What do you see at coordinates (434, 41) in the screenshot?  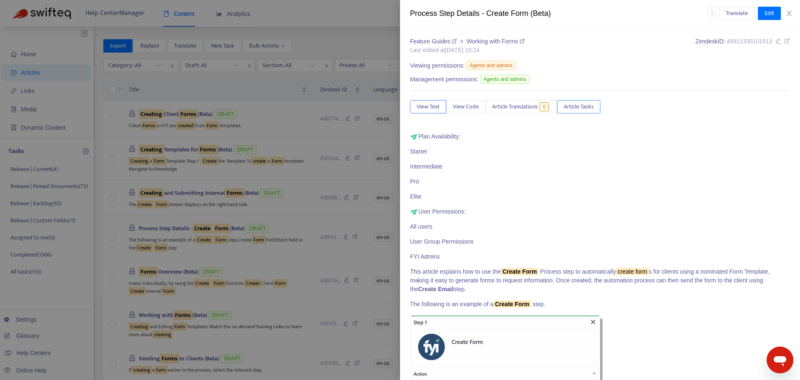 I see `a: Feature Guides` at bounding box center [434, 41].